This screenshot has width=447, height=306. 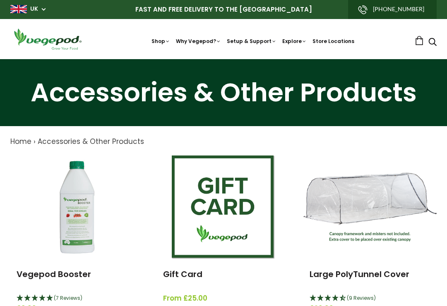 I want to click on a: Shop, so click(x=161, y=41).